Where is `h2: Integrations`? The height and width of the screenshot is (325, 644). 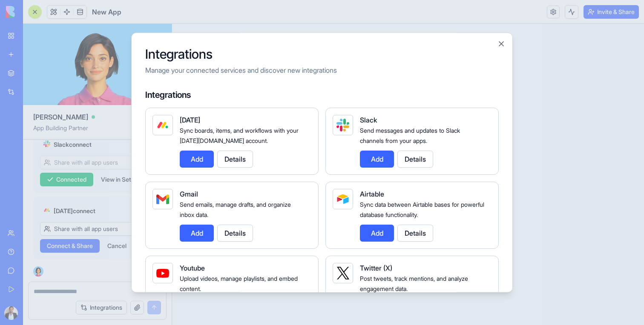
h2: Integrations is located at coordinates (322, 54).